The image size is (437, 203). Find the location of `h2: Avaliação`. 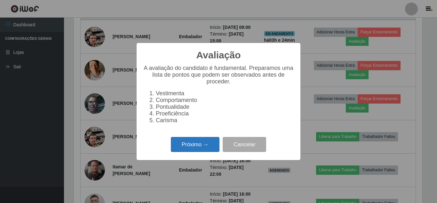

h2: Avaliação is located at coordinates (219, 55).